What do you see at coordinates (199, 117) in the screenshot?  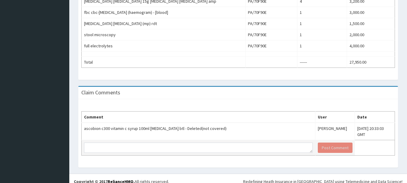 I see `th: Comment` at bounding box center [199, 117].